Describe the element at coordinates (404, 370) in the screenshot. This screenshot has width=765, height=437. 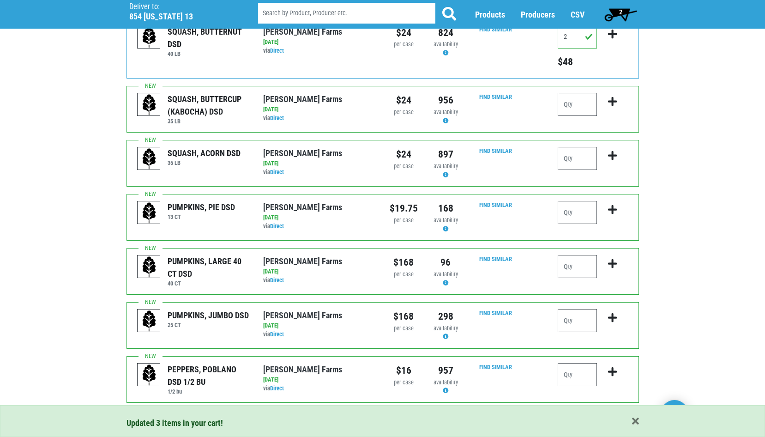
I see `div: $16` at that location.